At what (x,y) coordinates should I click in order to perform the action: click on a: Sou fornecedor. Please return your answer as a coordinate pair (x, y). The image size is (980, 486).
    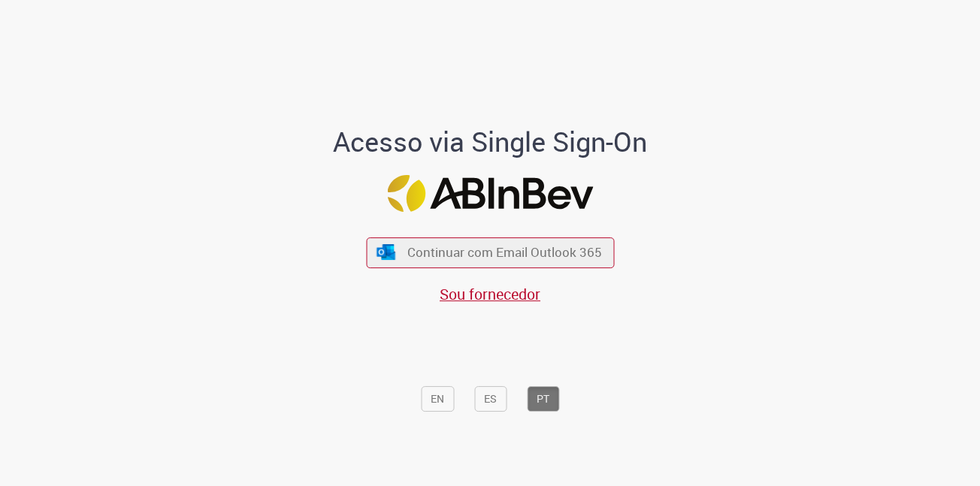
    Looking at the image, I should click on (490, 294).